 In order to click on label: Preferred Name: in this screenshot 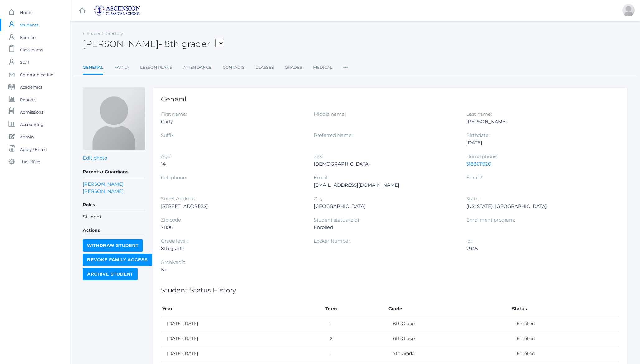, I will do `click(333, 135)`.